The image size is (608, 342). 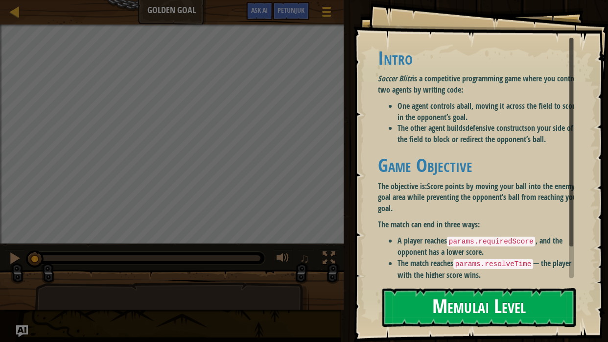 What do you see at coordinates (479, 197) in the screenshot?
I see `strong: Score points by moving your ball into the enemy’s goal area while preventing the opponent’s ball ...` at bounding box center [479, 197].